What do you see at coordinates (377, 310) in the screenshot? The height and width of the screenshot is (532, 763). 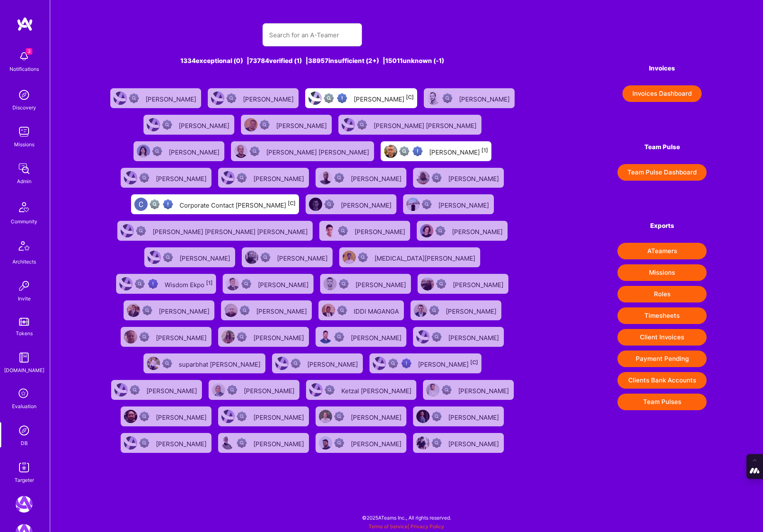 I see `div: IDDI MAGANGA` at bounding box center [377, 310].